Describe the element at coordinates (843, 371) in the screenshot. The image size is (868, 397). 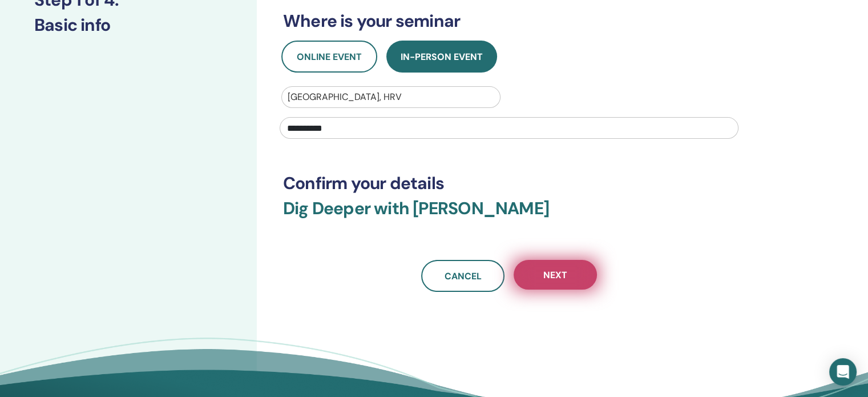
I see `div: Open Intercom Messenger` at that location.